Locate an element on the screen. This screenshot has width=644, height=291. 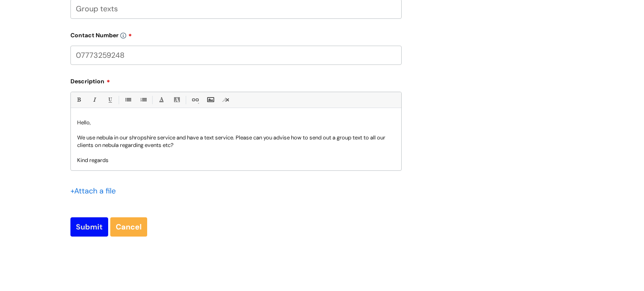
img: info-icon.svg is located at coordinates (123, 36).